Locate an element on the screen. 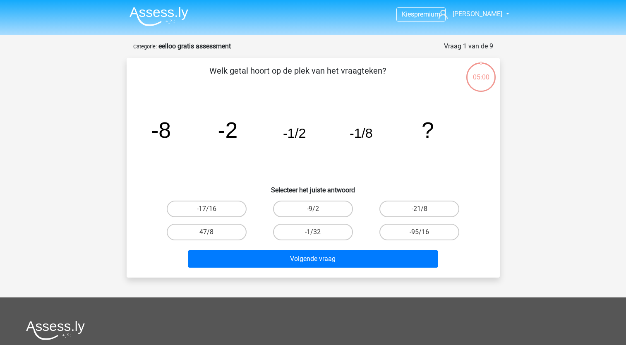  strong: eelloo gratis assessment is located at coordinates (194, 46).